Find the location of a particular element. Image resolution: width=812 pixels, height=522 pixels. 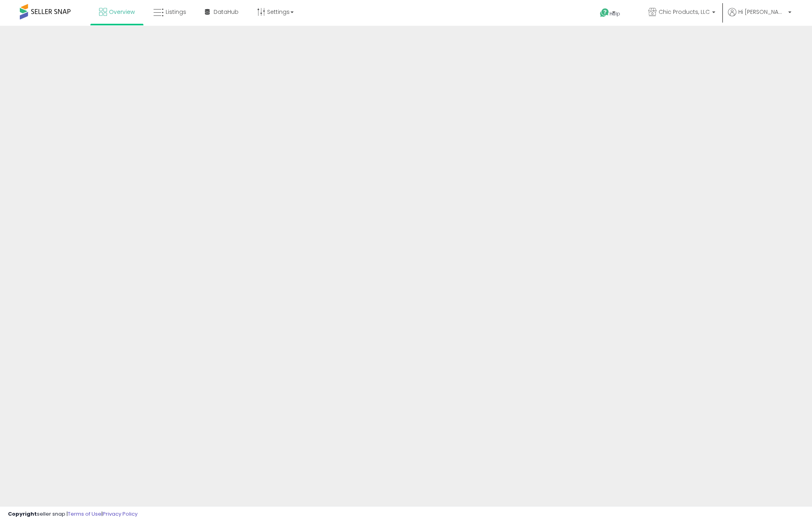

span: Listings is located at coordinates (176, 12).